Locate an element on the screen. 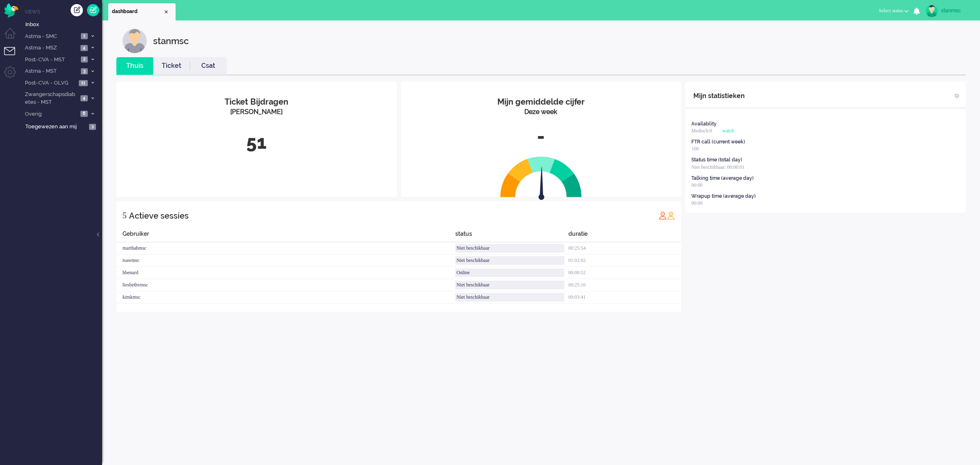  span: Overig is located at coordinates (50, 114).